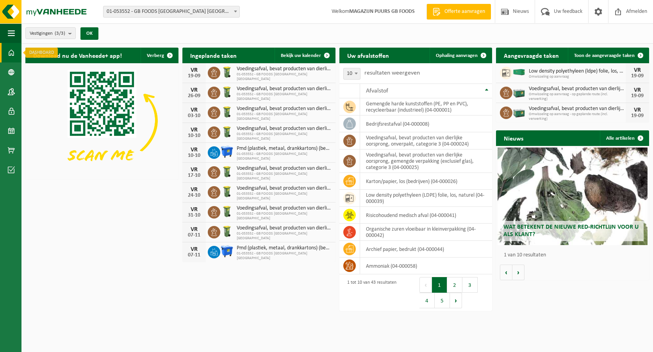  I want to click on button: 2, so click(455, 285).